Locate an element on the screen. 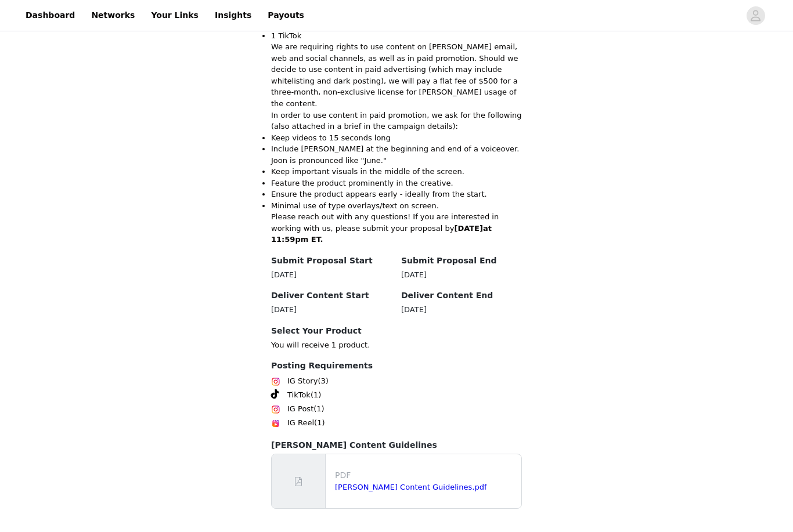 The height and width of the screenshot is (532, 793). h4: Submit Proposal Start is located at coordinates (331, 261).